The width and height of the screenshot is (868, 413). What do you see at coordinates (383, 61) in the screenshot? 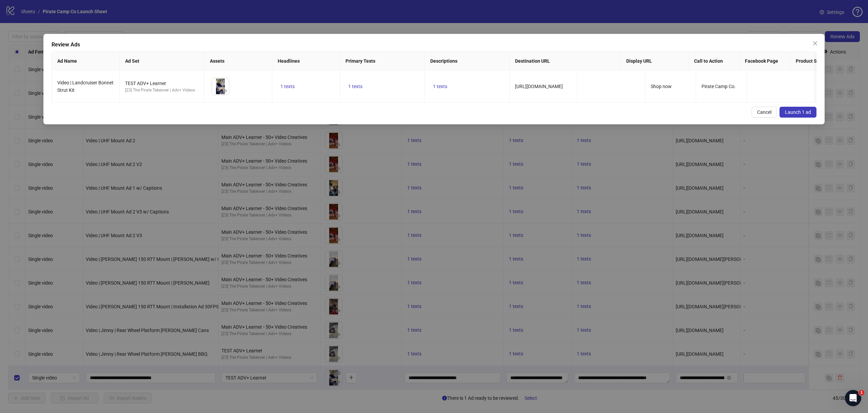
I see `th: Primary Texts` at bounding box center [383, 61].